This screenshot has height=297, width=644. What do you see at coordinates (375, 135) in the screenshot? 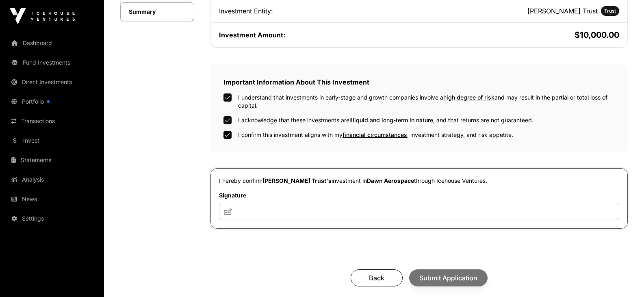
I see `label: I confirm this investment aligns with my , investment strategy, and risk appetite.` at bounding box center [375, 135].